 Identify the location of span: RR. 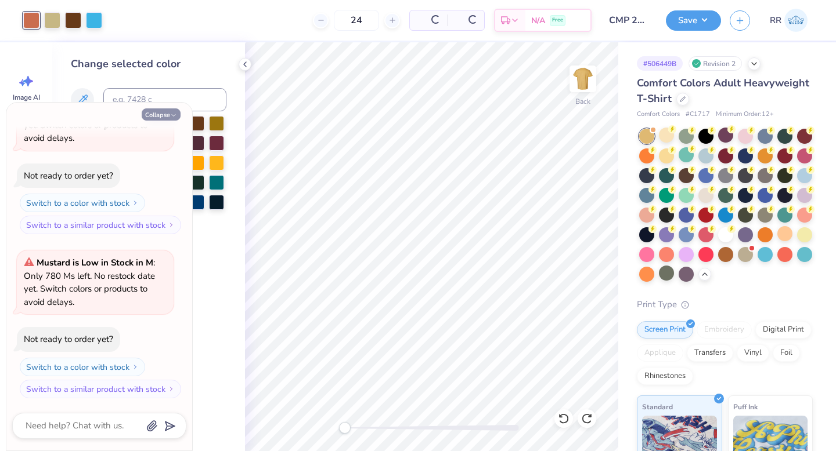
(775, 20).